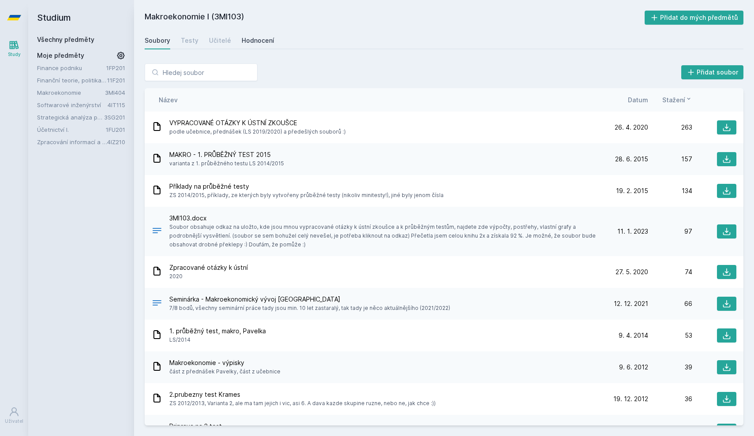  What do you see at coordinates (116, 142) in the screenshot?
I see `a: 4IZ210` at bounding box center [116, 142].